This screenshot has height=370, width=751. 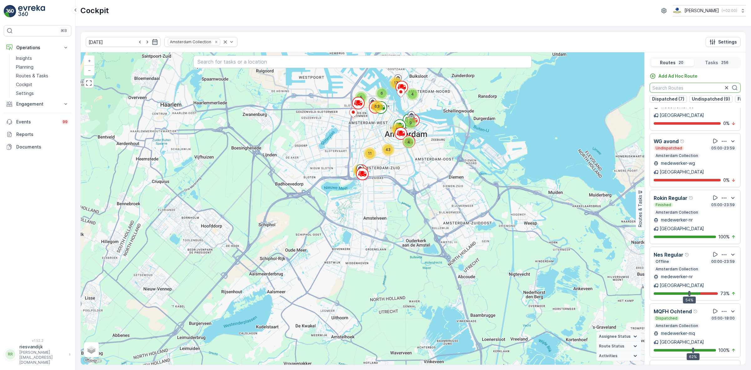 What do you see at coordinates (38, 48) in the screenshot?
I see `p: Operations` at bounding box center [38, 48].